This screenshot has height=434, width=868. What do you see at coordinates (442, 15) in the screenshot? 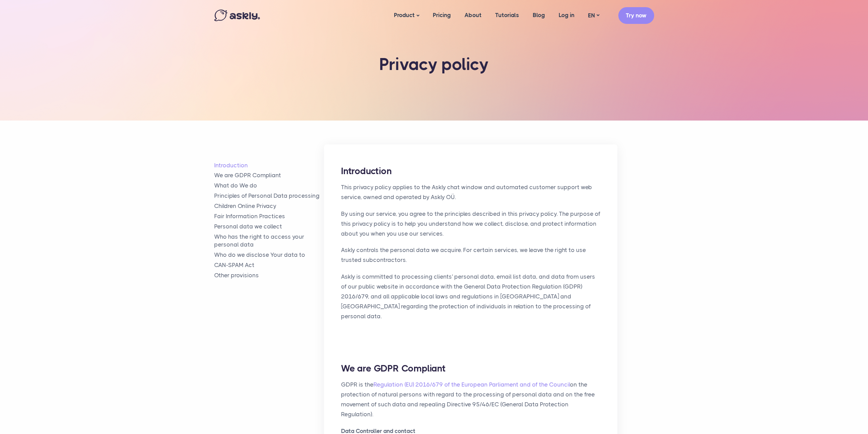
I see `a: Pricing` at bounding box center [442, 15].